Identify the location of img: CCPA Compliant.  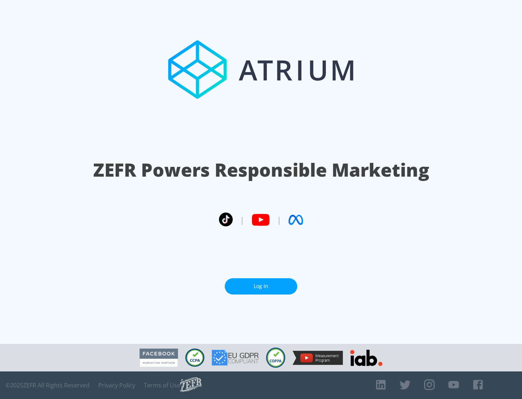
(195, 357).